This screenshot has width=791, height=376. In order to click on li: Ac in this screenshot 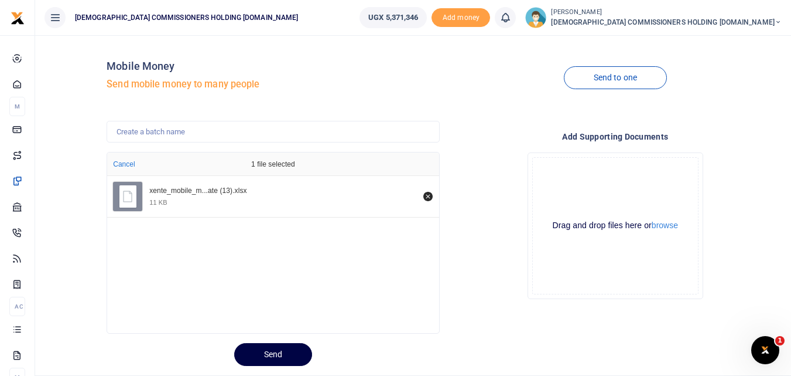, I will do `click(17, 306)`.